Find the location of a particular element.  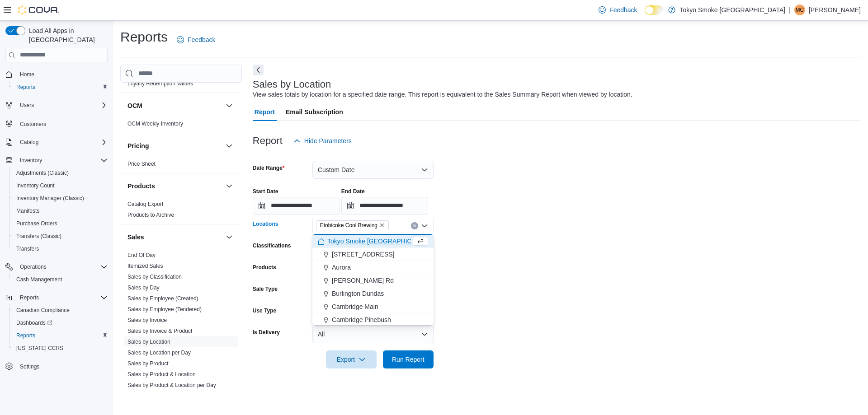

span: Catalog Export is located at coordinates (145, 204).